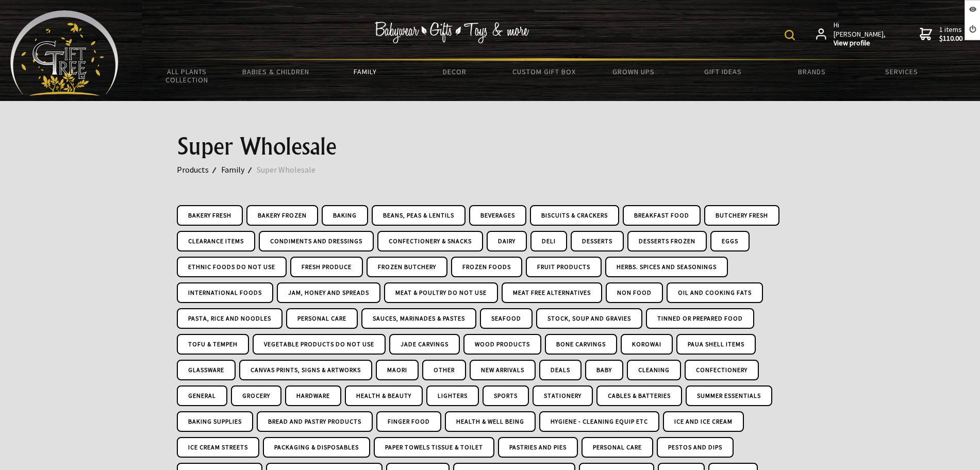 This screenshot has width=980, height=470. I want to click on a: Grown Ups, so click(633, 71).